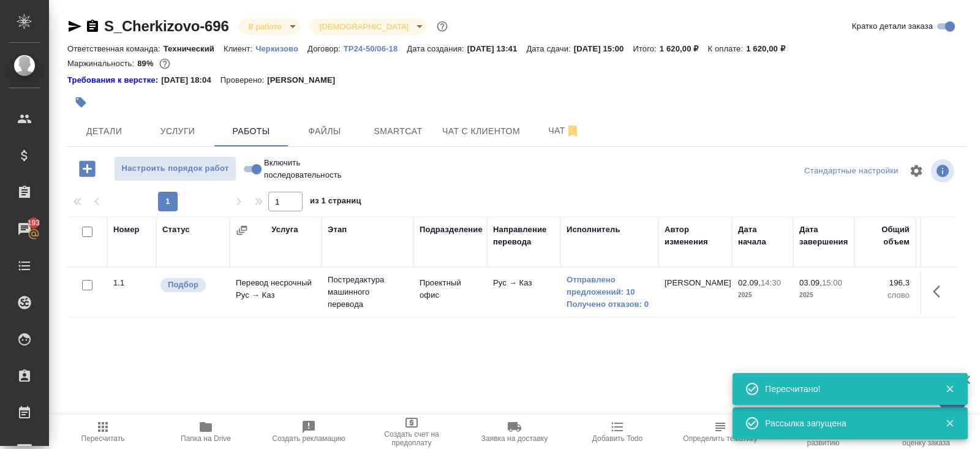 This screenshot has height=449, width=980. What do you see at coordinates (695, 236) in the screenshot?
I see `div: Автор изменения` at bounding box center [695, 236].